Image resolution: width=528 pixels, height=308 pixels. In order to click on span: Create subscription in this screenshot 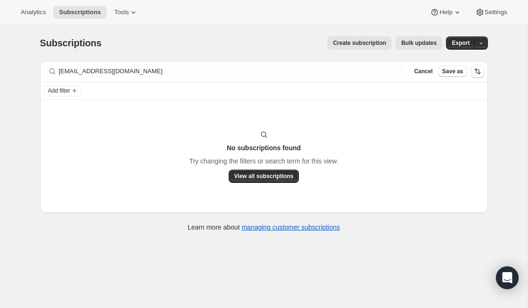, I will do `click(360, 43)`.